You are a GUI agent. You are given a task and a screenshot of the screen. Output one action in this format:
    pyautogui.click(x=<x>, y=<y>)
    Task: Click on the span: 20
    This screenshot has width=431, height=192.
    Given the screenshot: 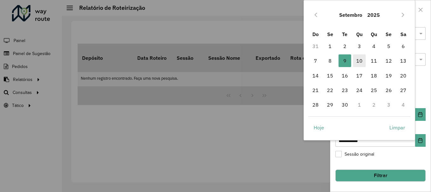 What is the action you would take?
    pyautogui.click(x=404, y=75)
    